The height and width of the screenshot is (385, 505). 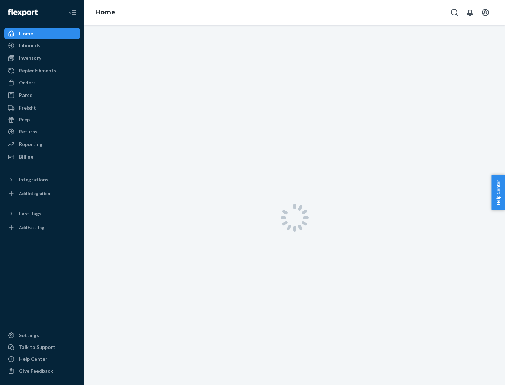 What do you see at coordinates (34, 180) in the screenshot?
I see `div: Integrations` at bounding box center [34, 180].